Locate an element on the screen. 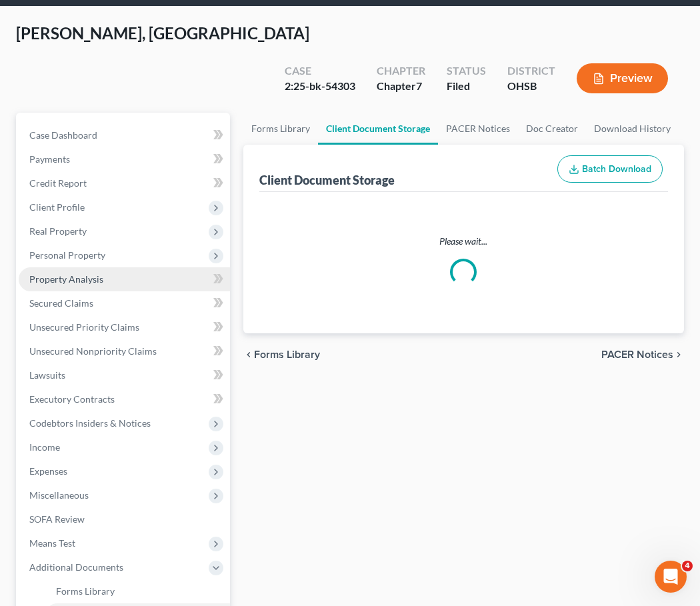 This screenshot has width=700, height=606. span: 7 is located at coordinates (419, 85).